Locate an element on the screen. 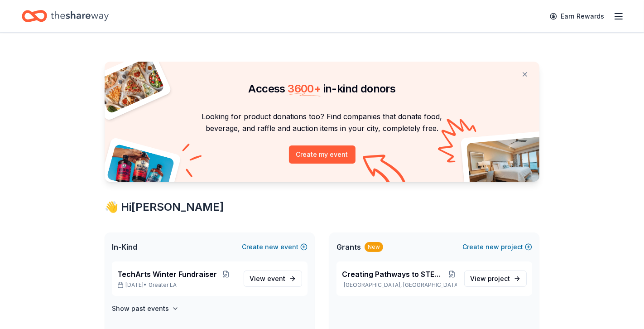 The height and width of the screenshot is (329, 644). h4: Show past events is located at coordinates (140, 309).